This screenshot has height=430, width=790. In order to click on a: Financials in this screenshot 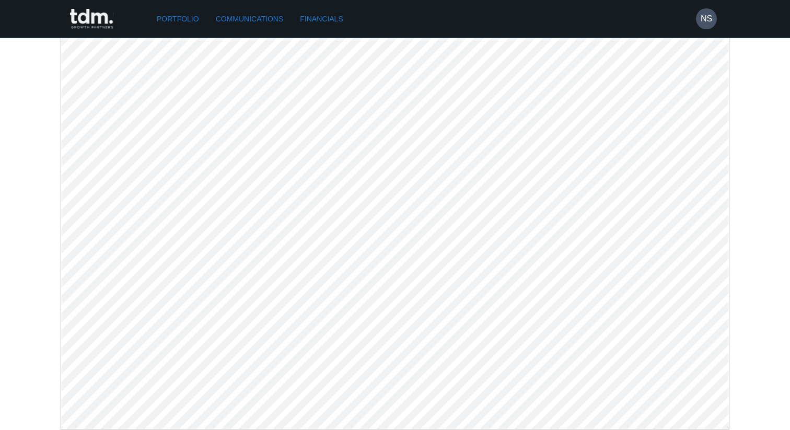, I will do `click(321, 19)`.